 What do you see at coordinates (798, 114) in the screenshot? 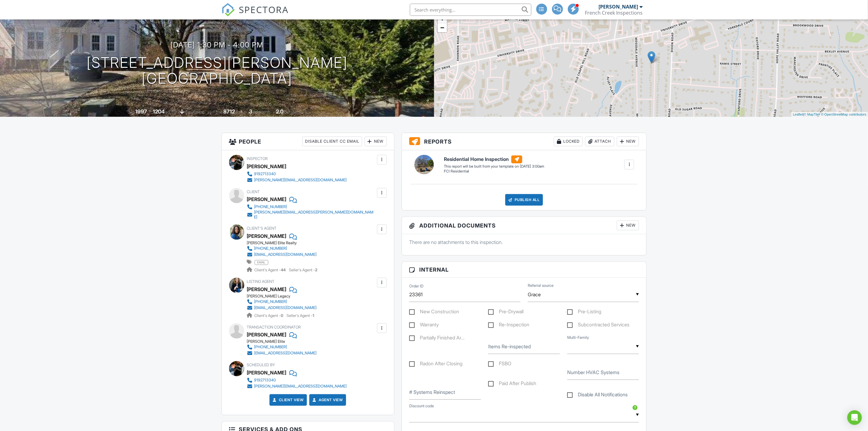
I see `a: Leaflet` at bounding box center [798, 114].